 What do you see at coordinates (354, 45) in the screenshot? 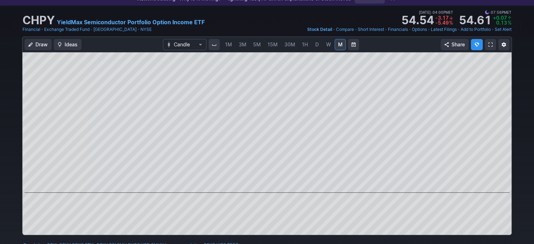
I see `button: Range` at bounding box center [354, 45].